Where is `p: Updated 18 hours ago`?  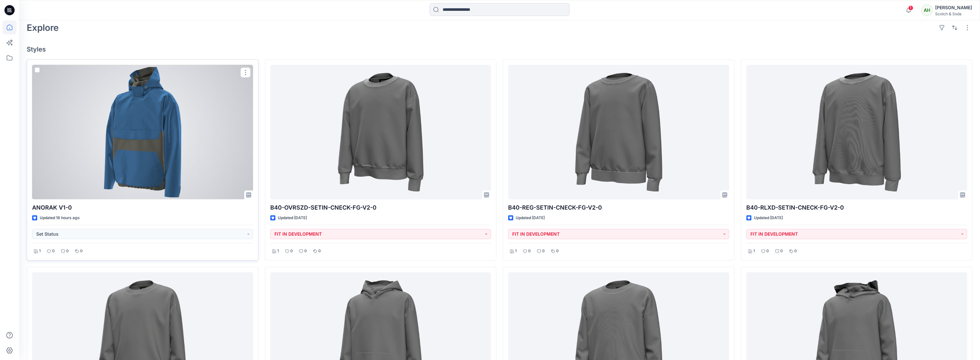 p: Updated 18 hours ago is located at coordinates (59, 218).